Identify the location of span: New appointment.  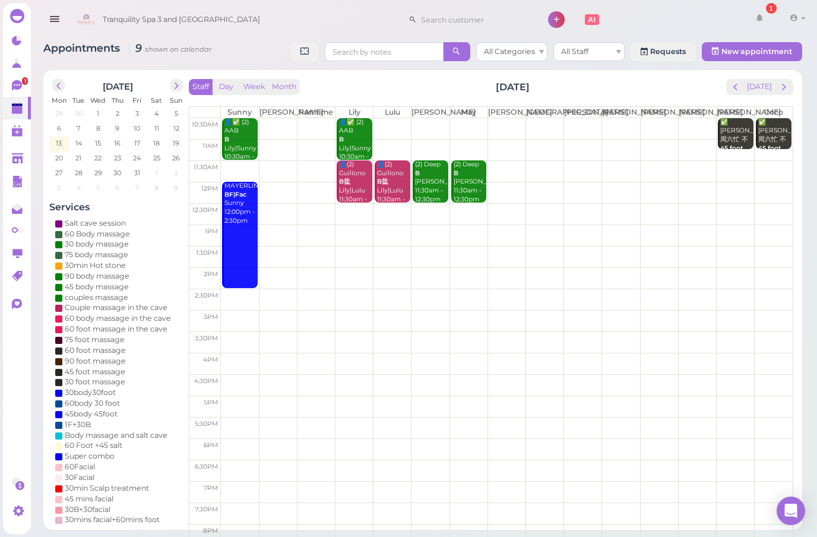
(756, 51).